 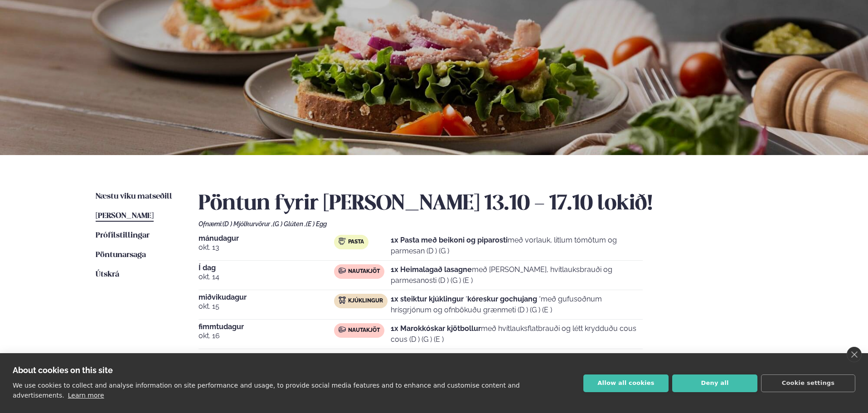 What do you see at coordinates (316, 224) in the screenshot?
I see `span: (E ) Egg` at bounding box center [316, 224].